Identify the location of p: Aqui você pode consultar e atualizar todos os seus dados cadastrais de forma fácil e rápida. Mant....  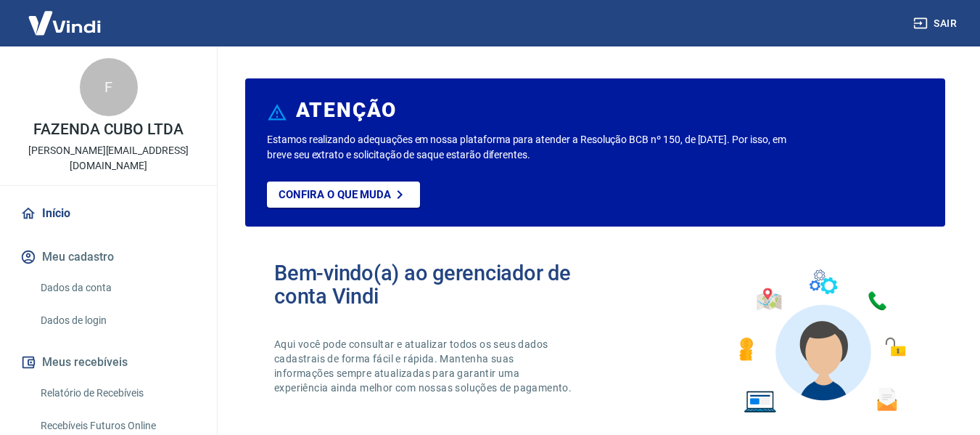
(425, 366).